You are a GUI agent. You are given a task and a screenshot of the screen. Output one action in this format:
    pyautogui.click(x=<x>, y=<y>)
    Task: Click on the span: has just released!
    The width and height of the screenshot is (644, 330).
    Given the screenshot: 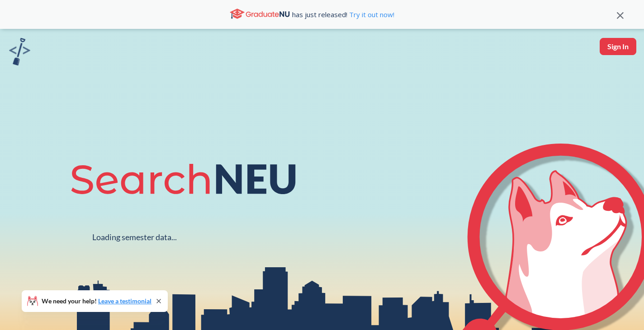 What is the action you would take?
    pyautogui.click(x=343, y=15)
    